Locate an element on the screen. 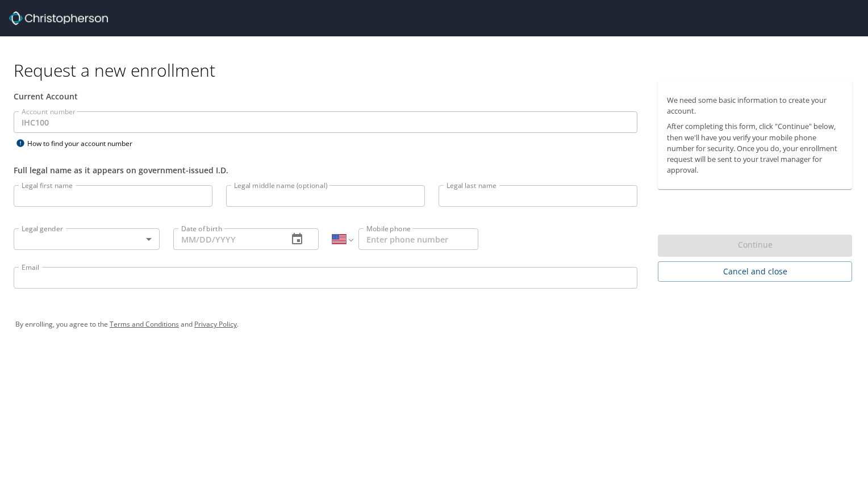 The width and height of the screenshot is (868, 484). input: Enter phone number is located at coordinates (418, 239).